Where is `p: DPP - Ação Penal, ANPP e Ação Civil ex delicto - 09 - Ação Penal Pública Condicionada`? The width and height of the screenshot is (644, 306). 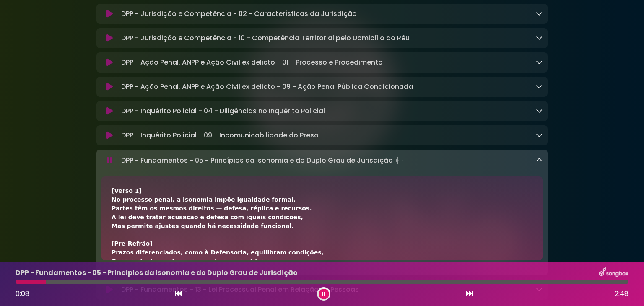 p: DPP - Ação Penal, ANPP e Ação Civil ex delicto - 09 - Ação Penal Pública Condicionada is located at coordinates (268, 87).